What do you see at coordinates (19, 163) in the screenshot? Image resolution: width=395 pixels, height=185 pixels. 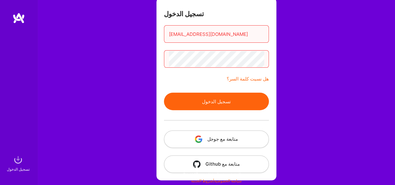 I see `a: تسجيل الدخولتسجيل الدخول` at bounding box center [19, 163].